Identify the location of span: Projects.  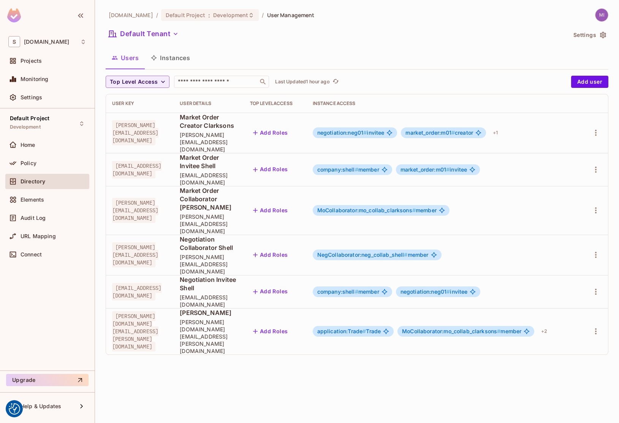
(31, 61).